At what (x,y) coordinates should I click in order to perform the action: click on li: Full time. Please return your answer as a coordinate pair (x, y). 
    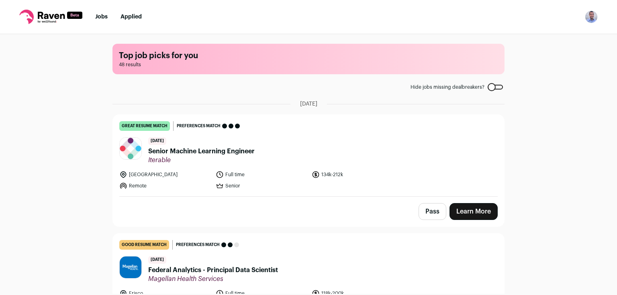
    Looking at the image, I should click on (262, 175).